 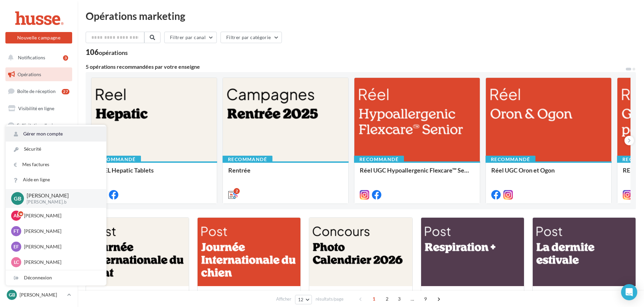 What do you see at coordinates (113, 53) in the screenshot?
I see `div: opérations` at bounding box center [113, 53].